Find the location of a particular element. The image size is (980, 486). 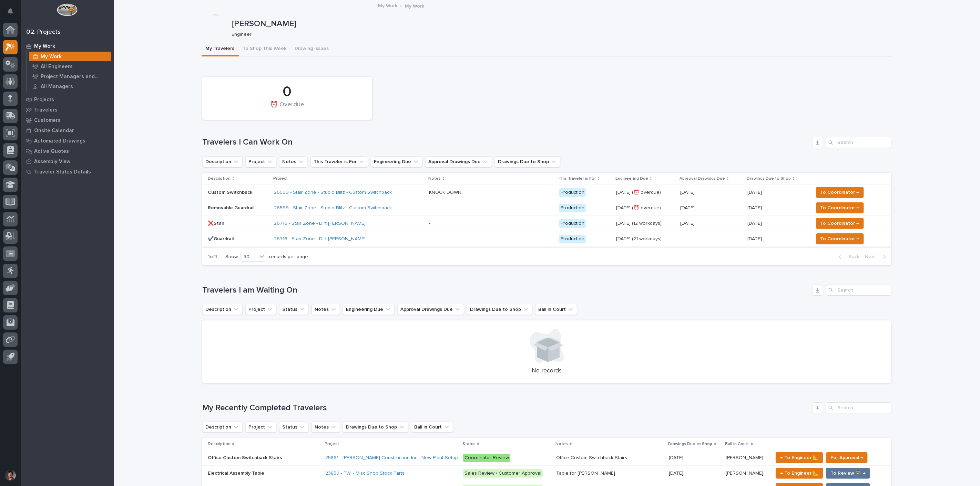

p: Status is located at coordinates (469, 444).